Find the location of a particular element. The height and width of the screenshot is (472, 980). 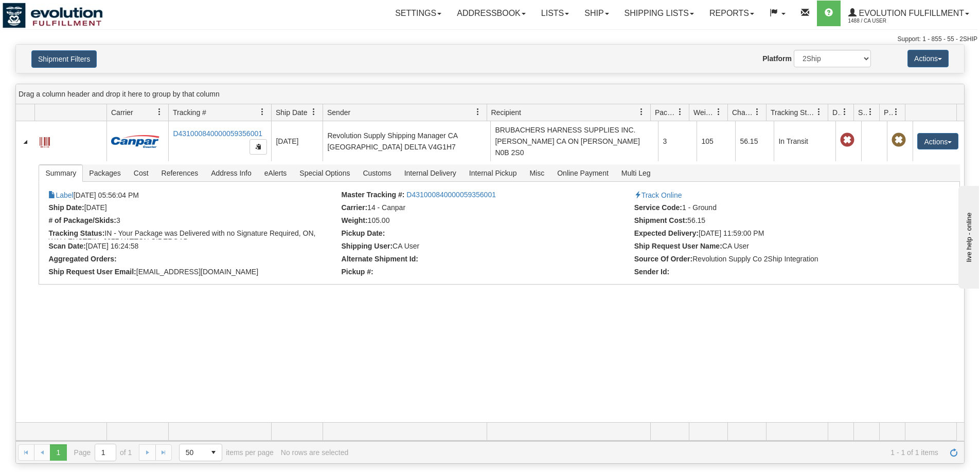

span: Carrier is located at coordinates (121, 112).